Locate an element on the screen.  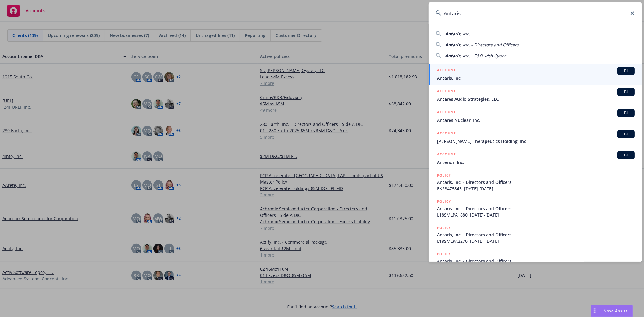
a: ACCOUNTBIAntaris, Inc. is located at coordinates (535, 74).